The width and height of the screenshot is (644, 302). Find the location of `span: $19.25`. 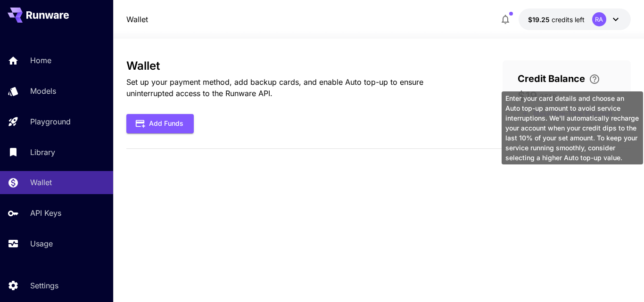

span: $19.25 is located at coordinates (540, 19).